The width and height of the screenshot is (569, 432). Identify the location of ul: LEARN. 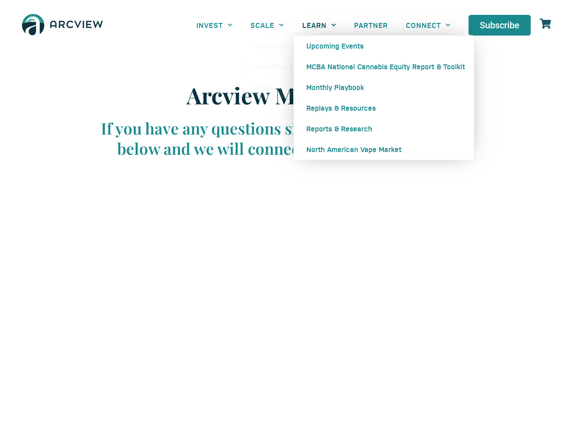
(384, 98).